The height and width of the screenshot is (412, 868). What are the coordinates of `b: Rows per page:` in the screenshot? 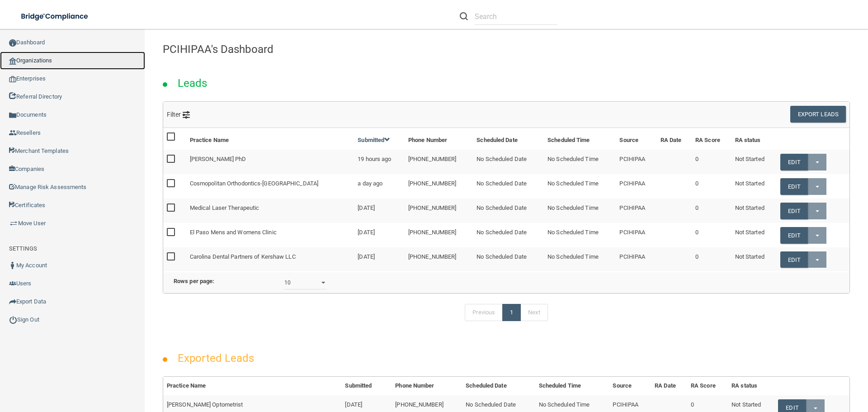 It's located at (194, 281).